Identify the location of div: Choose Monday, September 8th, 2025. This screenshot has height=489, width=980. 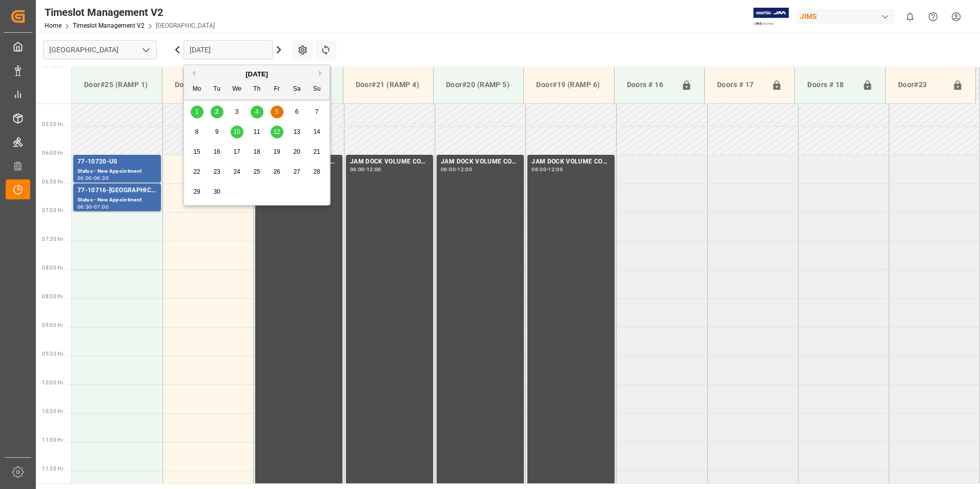
(197, 132).